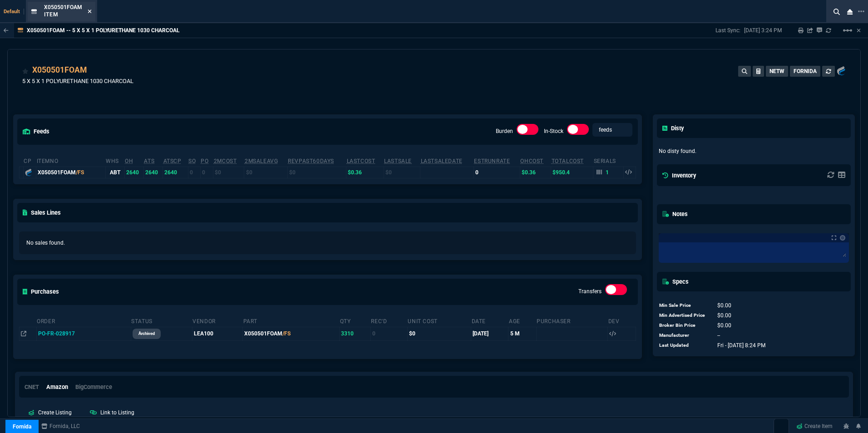 The height and width of the screenshot is (433, 868). Describe the element at coordinates (112, 413) in the screenshot. I see `a: Link to Listing` at that location.